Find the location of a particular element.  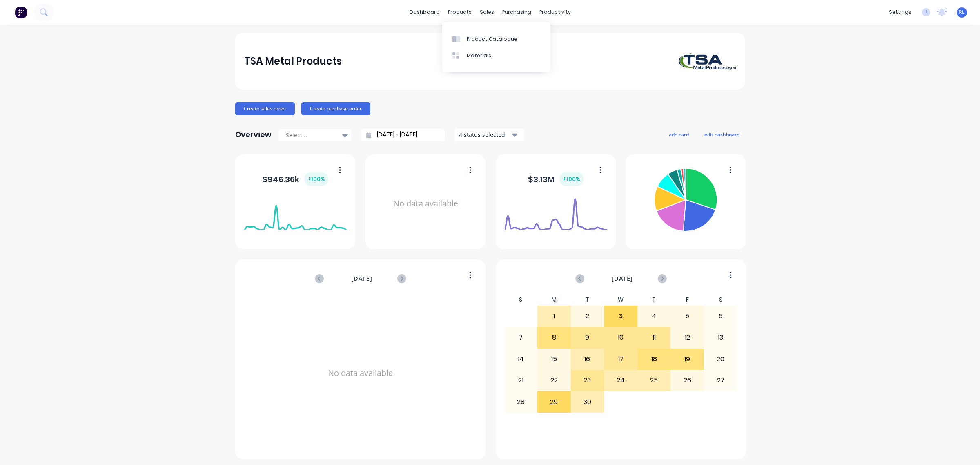

button: edit dashboard is located at coordinates (722, 134).